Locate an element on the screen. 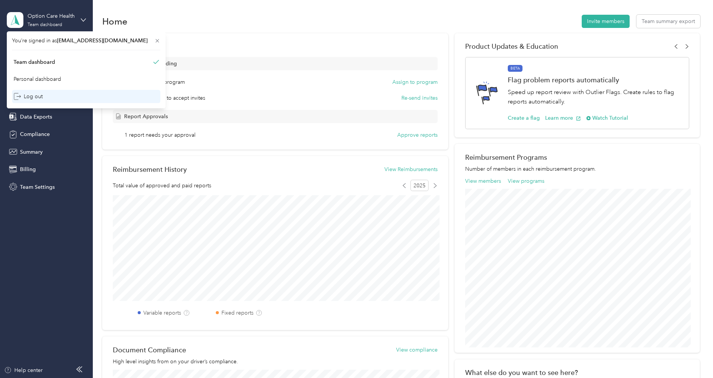 The height and width of the screenshot is (378, 713). span: You’re signed in as is located at coordinates (86, 40).